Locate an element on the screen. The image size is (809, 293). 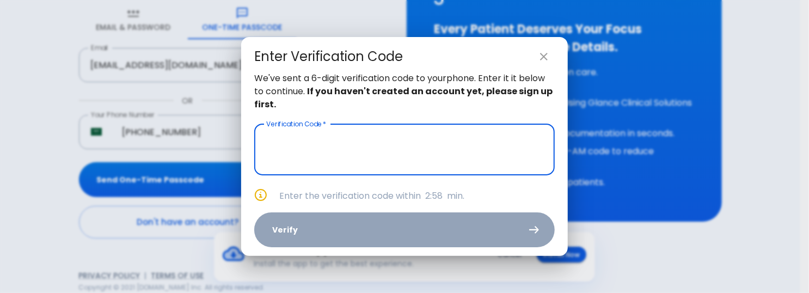
p: Enter the verification code within min. is located at coordinates (417, 196).